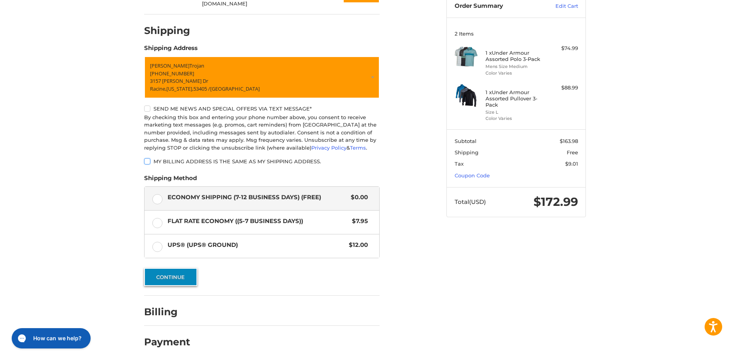  What do you see at coordinates (556, 202) in the screenshot?
I see `span: $172.99` at bounding box center [556, 202].